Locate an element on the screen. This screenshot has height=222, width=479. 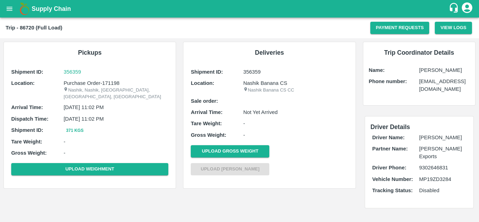
button: View Logs is located at coordinates (453, 28).